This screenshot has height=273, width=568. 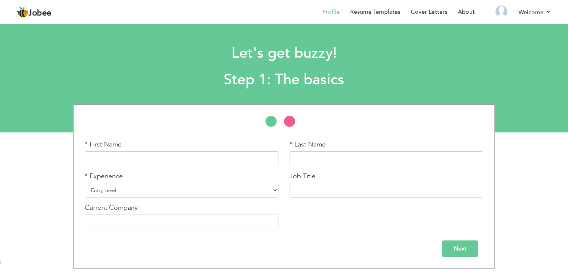 I want to click on label: Job Title, so click(x=302, y=176).